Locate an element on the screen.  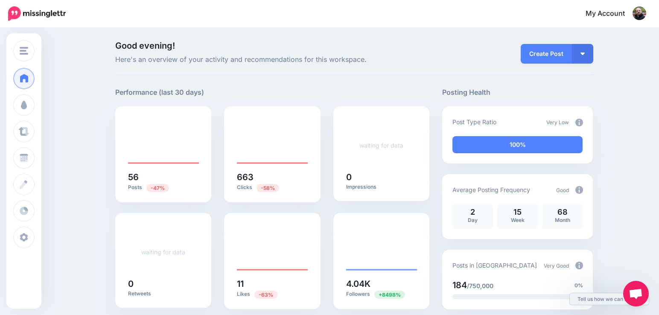
span: Here's an overview of your activity and recommendations for this workspace. is located at coordinates (272, 60).